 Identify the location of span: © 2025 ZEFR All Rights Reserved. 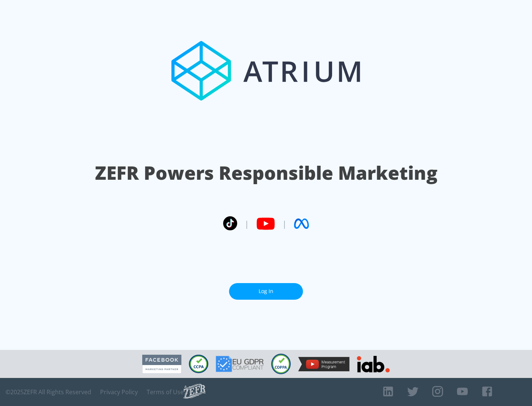
(48, 392).